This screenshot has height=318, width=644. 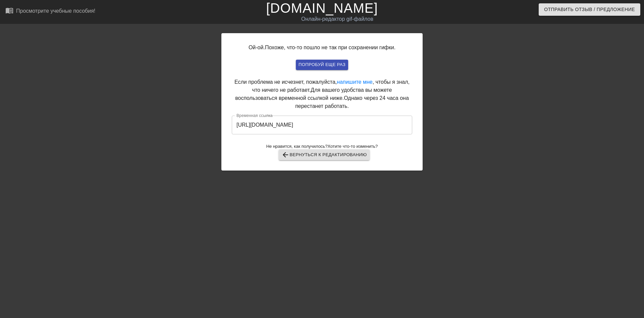 I want to click on ya-tr-span: Не нравится, как получилось?, so click(x=297, y=146).